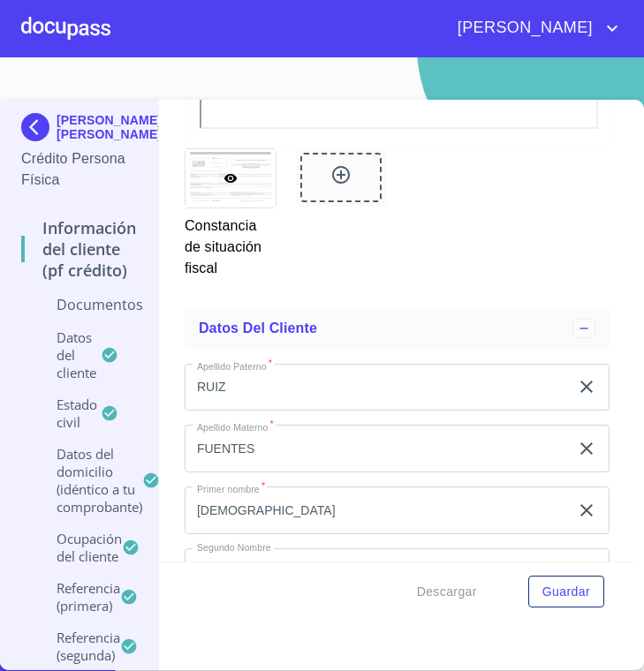 Image resolution: width=644 pixels, height=671 pixels. What do you see at coordinates (81, 480) in the screenshot?
I see `p: Datos del domicilio (idéntico a tu comprobante)` at bounding box center [81, 480].